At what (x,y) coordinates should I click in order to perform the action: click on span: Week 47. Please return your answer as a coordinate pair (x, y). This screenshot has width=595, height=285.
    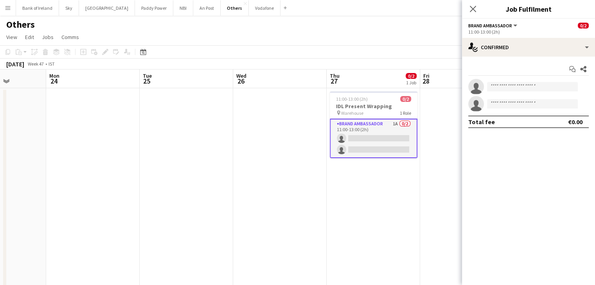
    Looking at the image, I should click on (36, 64).